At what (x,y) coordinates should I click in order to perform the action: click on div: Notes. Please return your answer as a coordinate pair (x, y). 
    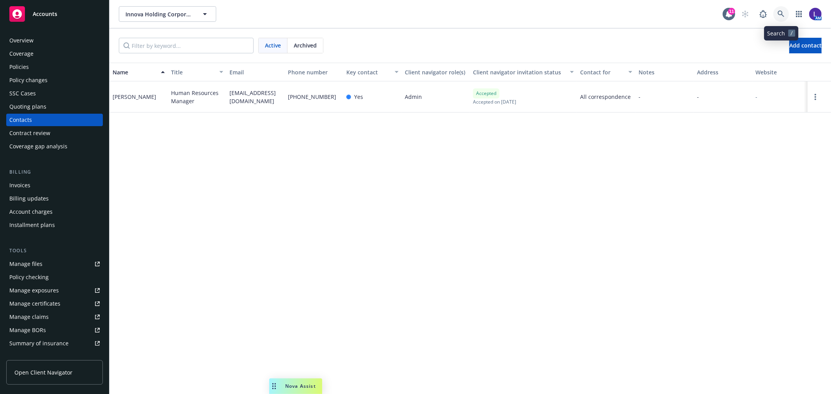
    Looking at the image, I should click on (665, 72).